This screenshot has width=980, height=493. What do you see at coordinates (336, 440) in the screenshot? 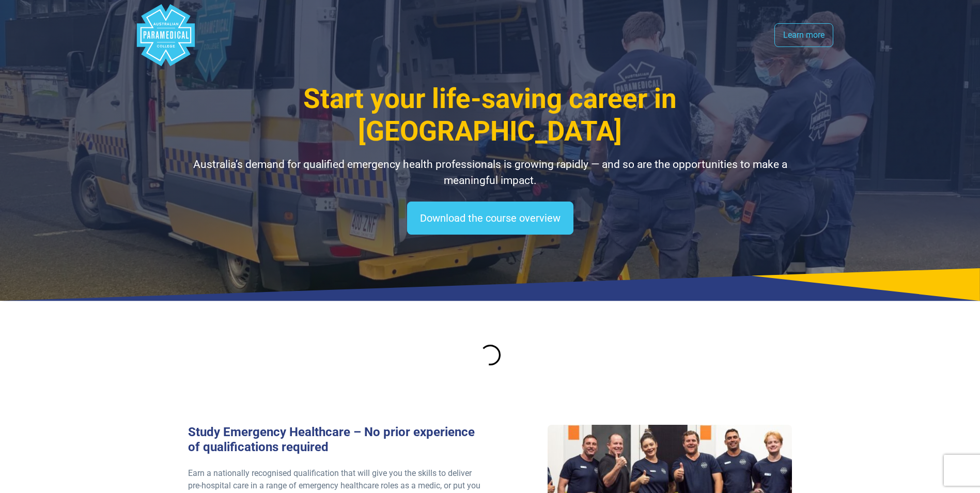
I see `h3: Study Emergency Healthcare – No prior experience of qualifications required` at bounding box center [336, 440].